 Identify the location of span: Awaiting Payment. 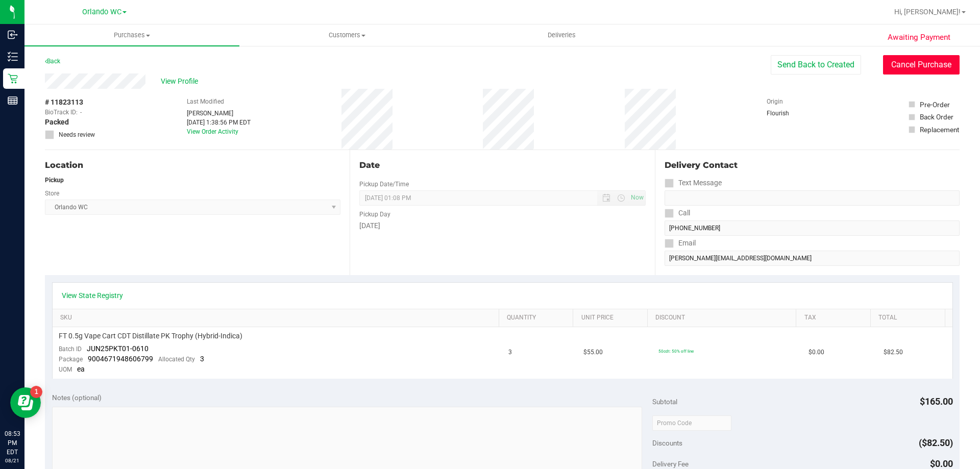
(918, 37).